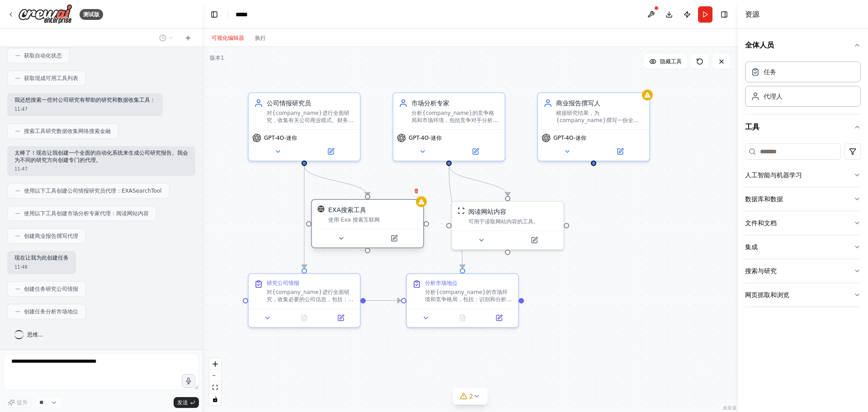 This screenshot has width=868, height=412. Describe the element at coordinates (803, 271) in the screenshot. I see `button: 搜索与研究` at that location.